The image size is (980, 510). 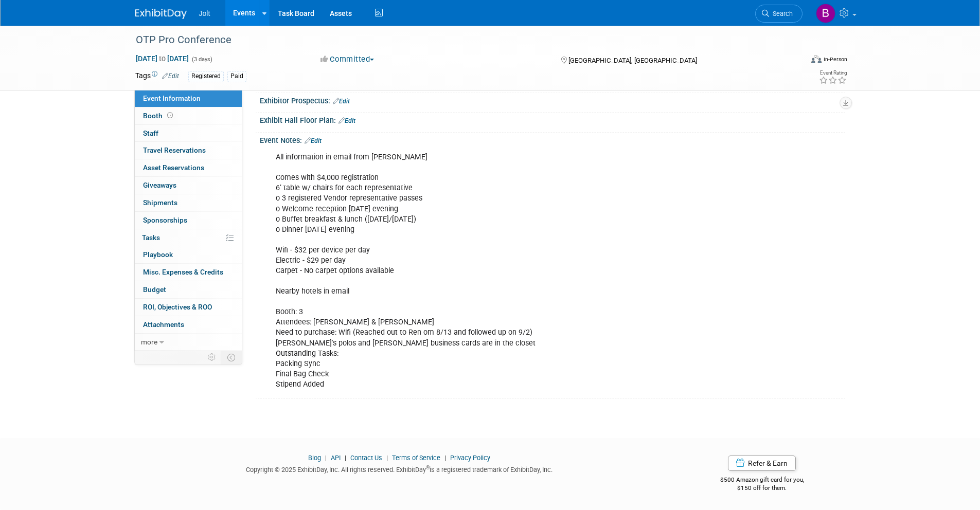 I want to click on a: Event Information, so click(x=188, y=98).